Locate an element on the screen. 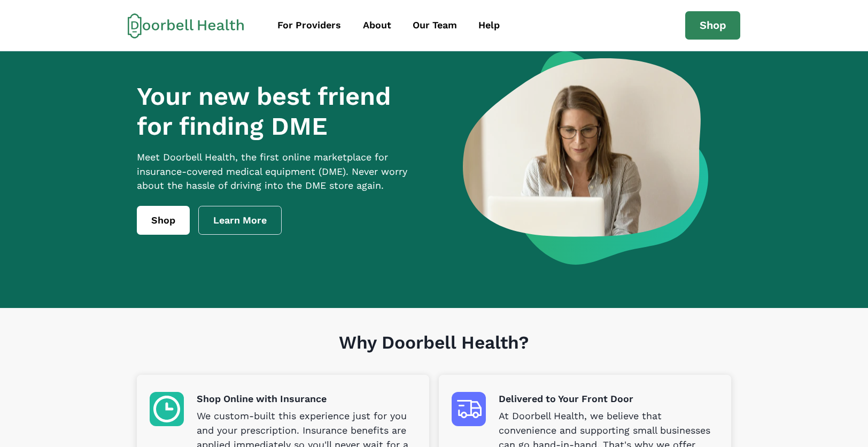 This screenshot has width=868, height=447. a: Learn More is located at coordinates (240, 221).